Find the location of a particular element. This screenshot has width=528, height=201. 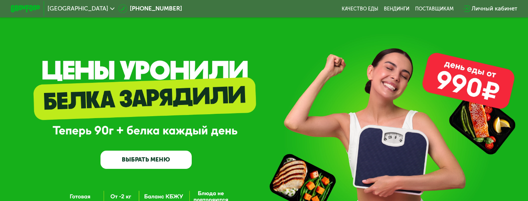

a: Качество еды is located at coordinates (360, 9).